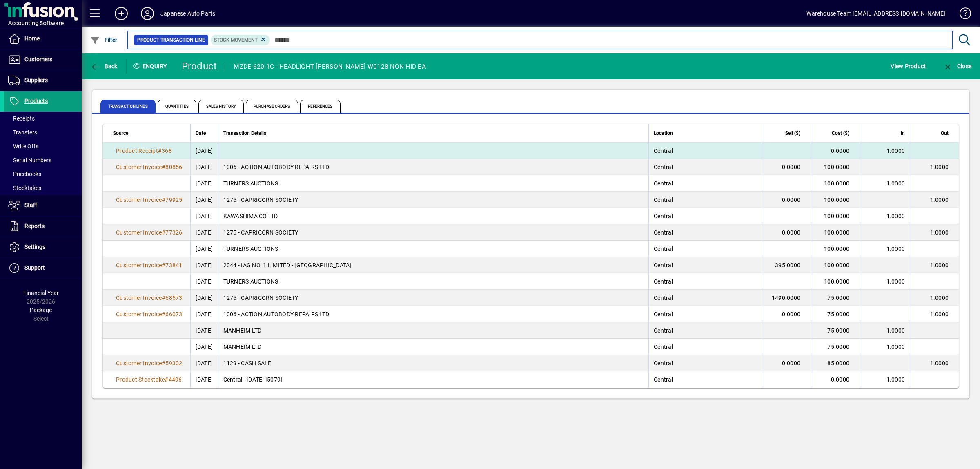  Describe the element at coordinates (787, 265) in the screenshot. I see `td: 395.0000` at that location.